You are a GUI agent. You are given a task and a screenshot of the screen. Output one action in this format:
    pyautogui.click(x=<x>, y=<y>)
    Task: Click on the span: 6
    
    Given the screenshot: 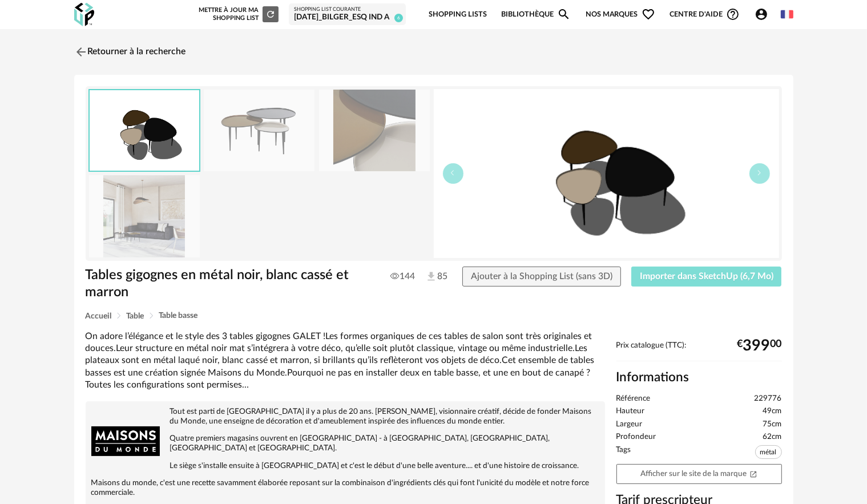 What is the action you would take?
    pyautogui.click(x=398, y=18)
    